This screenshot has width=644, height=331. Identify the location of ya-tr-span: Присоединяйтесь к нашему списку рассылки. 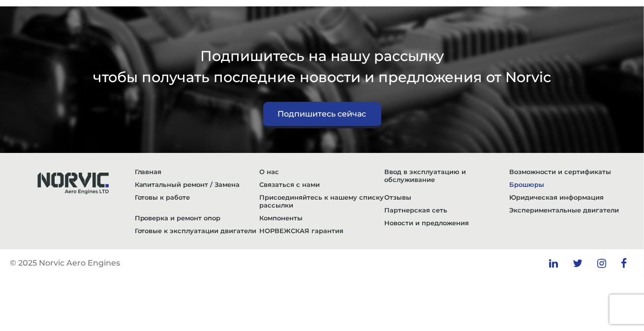
(322, 201).